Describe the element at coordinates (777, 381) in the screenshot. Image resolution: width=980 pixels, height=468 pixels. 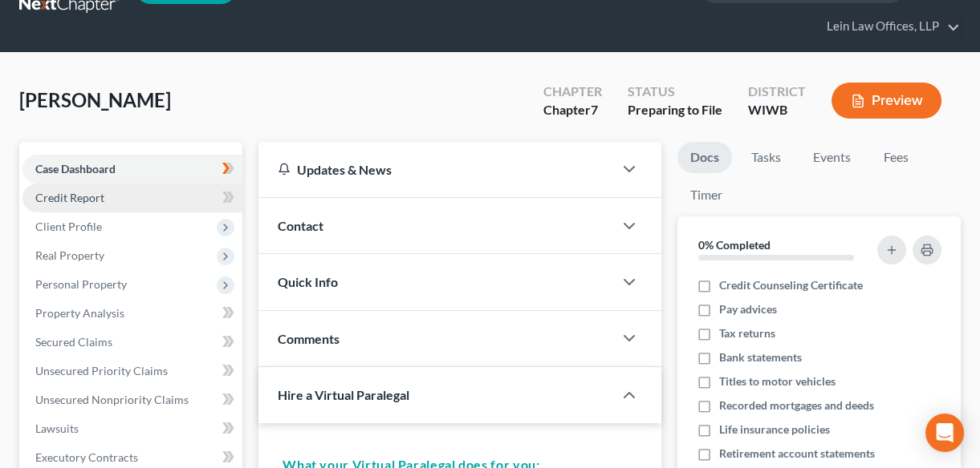
I see `span: Titles to motor vehicles` at that location.